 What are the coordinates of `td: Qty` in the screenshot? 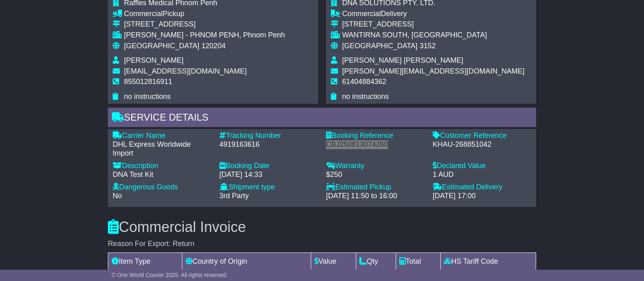 It's located at (376, 261).